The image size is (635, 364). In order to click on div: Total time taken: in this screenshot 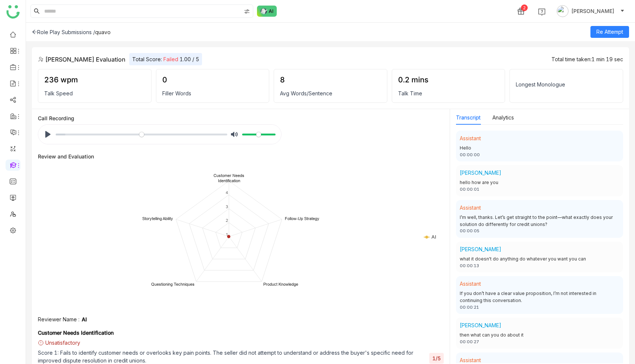, I will do `click(587, 59)`.